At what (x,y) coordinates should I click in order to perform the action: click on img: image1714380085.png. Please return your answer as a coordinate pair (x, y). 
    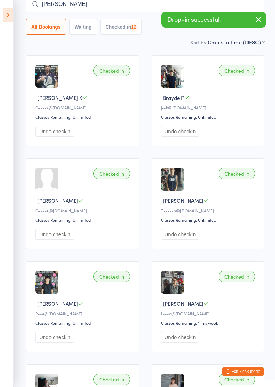
    Looking at the image, I should click on (173, 179).